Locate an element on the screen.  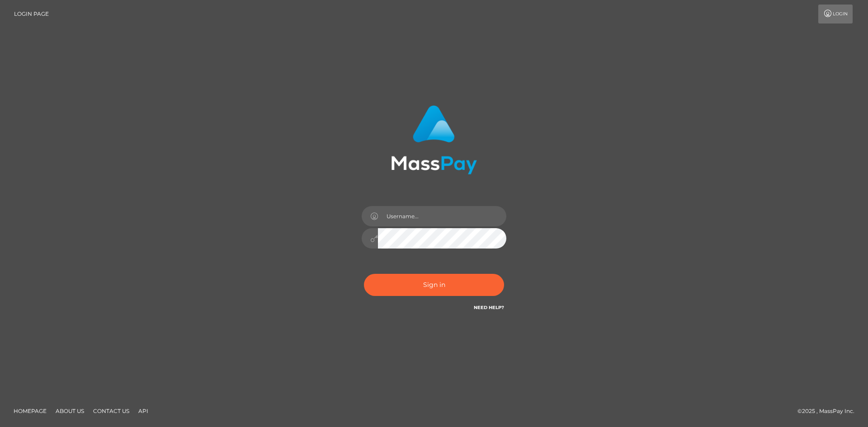
a: Need Help? is located at coordinates (489, 307).